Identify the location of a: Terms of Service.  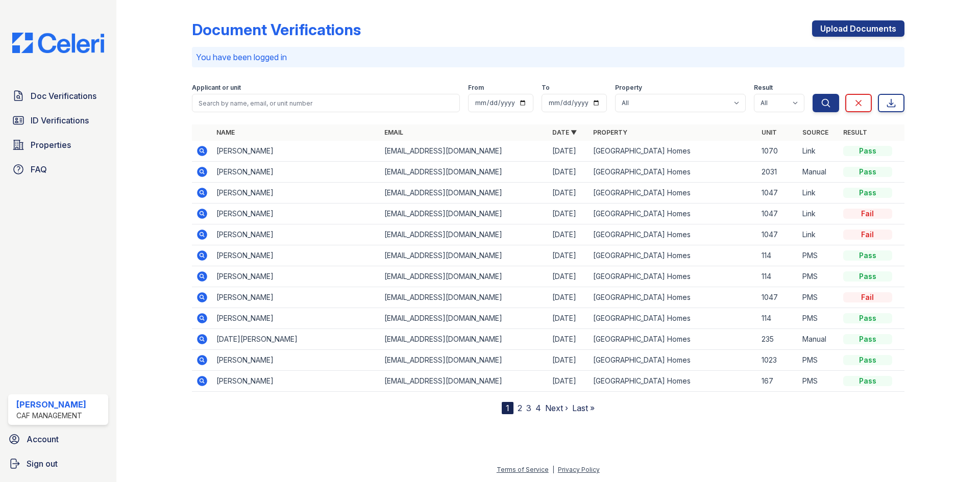
(523, 469).